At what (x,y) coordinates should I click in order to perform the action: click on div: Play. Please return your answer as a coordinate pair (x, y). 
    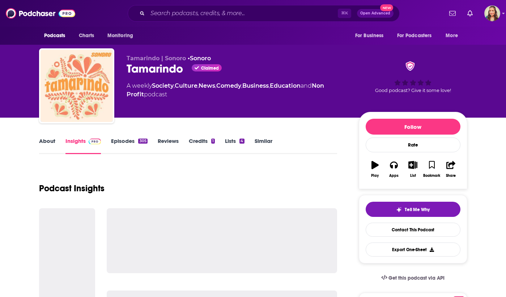
    Looking at the image, I should click on (374, 176).